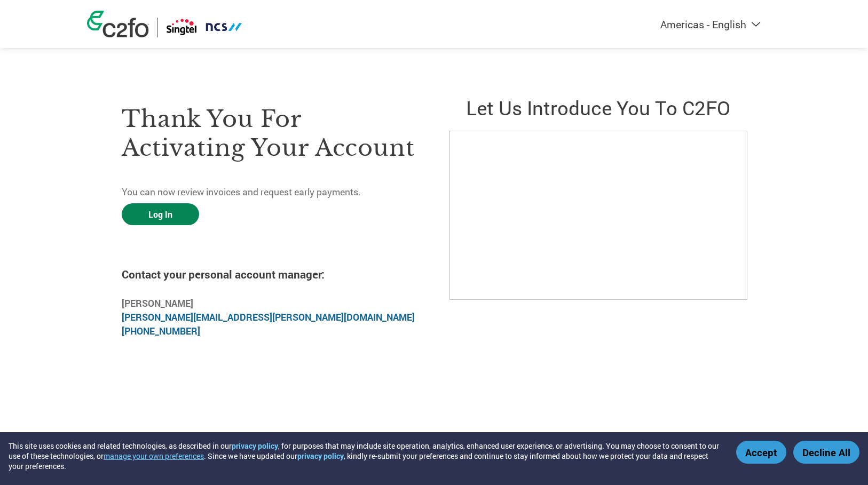  I want to click on div: This site uses cookies and related technologies, as described in our , for purposes that may incl..., so click(364, 455).